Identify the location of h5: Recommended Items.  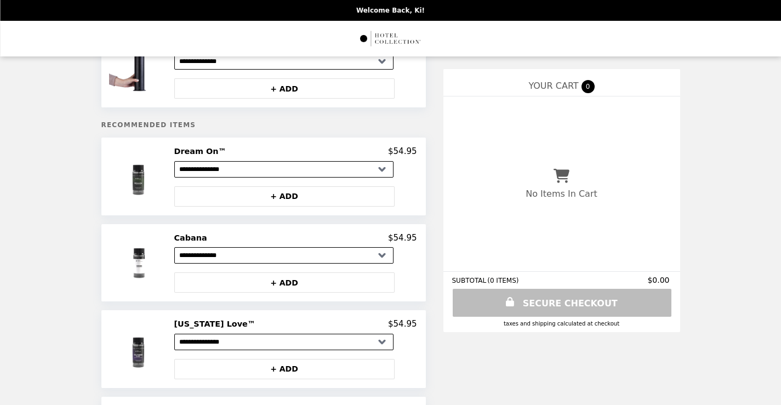
(264, 125).